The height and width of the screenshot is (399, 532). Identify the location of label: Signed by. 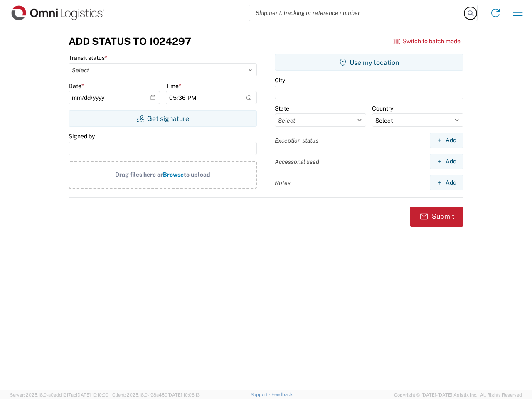
(81, 136).